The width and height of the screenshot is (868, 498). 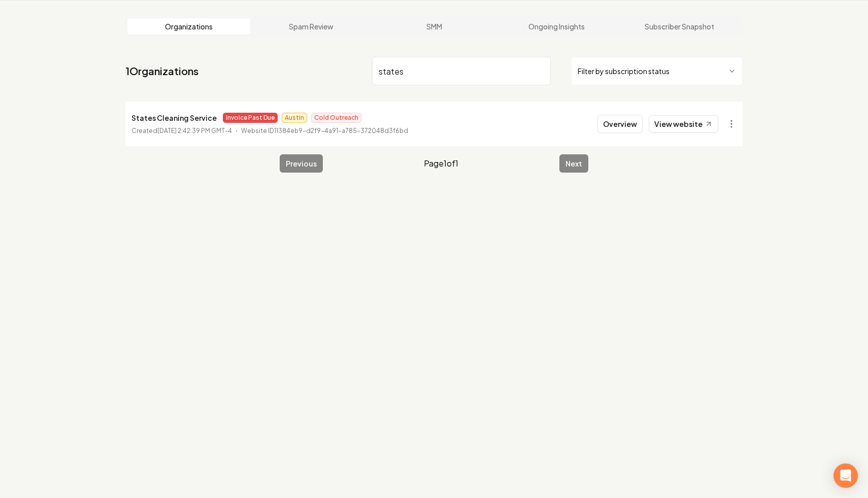 I want to click on a: Spam Review, so click(x=312, y=26).